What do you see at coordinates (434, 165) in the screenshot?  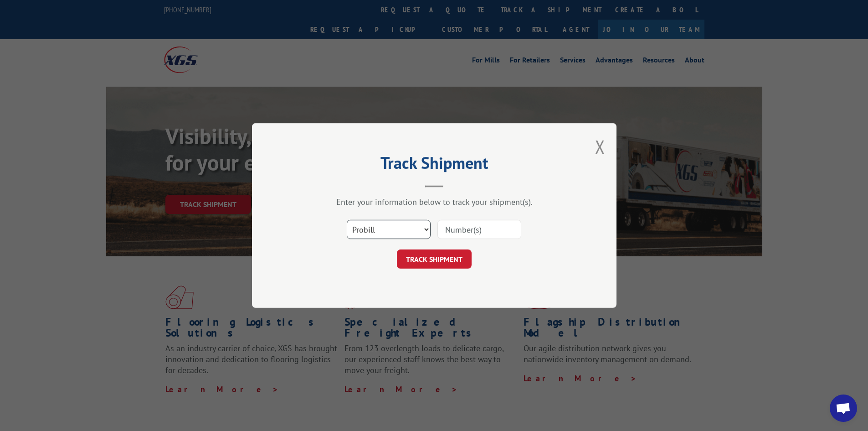 I see `h2: Track Shipment` at bounding box center [434, 165].